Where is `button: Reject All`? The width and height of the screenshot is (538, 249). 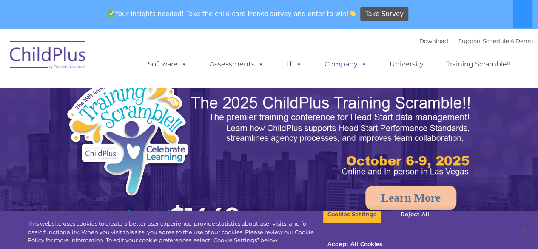 button: Reject All is located at coordinates (415, 215).